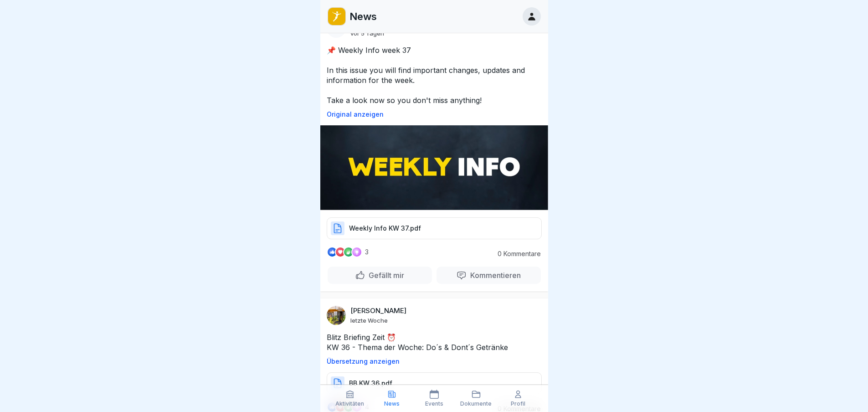 This screenshot has width=868, height=412. Describe the element at coordinates (518, 404) in the screenshot. I see `p: Profil` at that location.